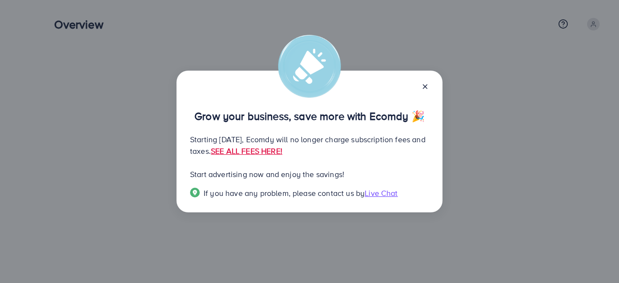 This screenshot has width=619, height=283. I want to click on p: Grow your business, save more with Ecomdy 🎉, so click(309, 116).